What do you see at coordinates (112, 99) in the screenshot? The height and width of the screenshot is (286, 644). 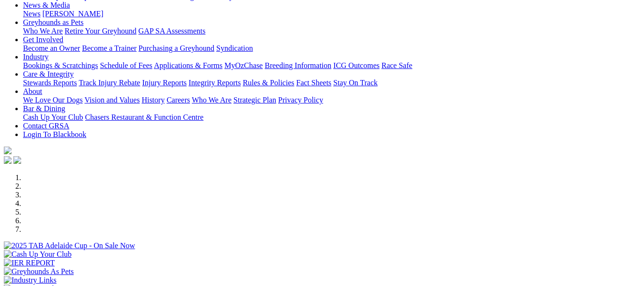 I see `a: Vision and Values` at bounding box center [112, 99].